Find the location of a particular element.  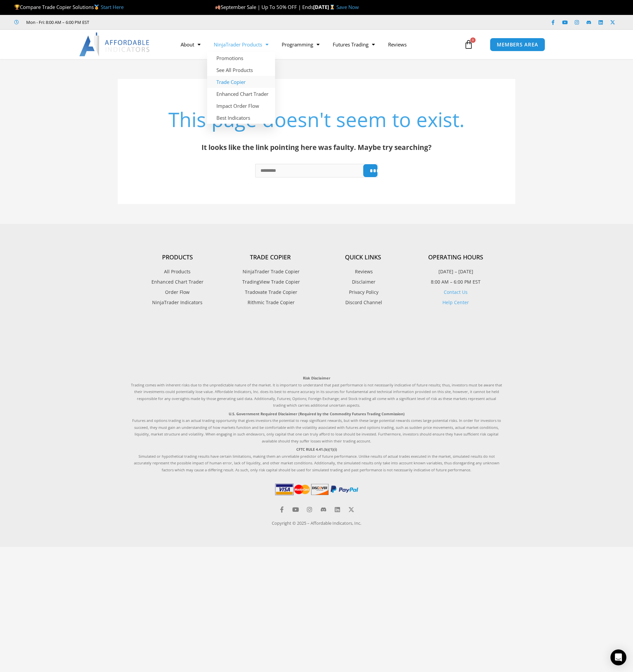

p: Futures and options trading is an actual trading opportunity that gives investors the potential t... is located at coordinates (316, 427).